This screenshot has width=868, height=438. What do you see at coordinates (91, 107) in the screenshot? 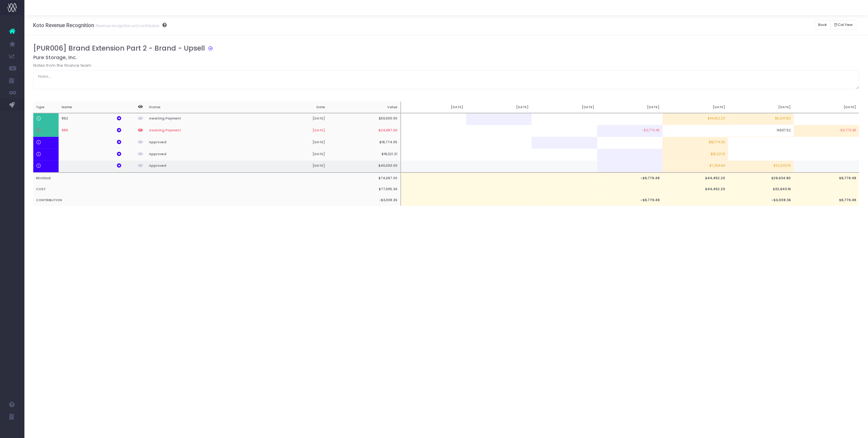
I see `th: Name` at bounding box center [91, 107].